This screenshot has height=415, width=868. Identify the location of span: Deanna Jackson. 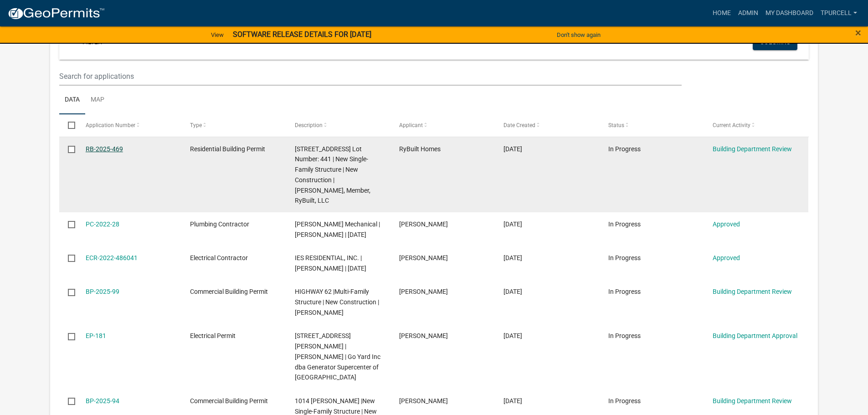
(423, 224).